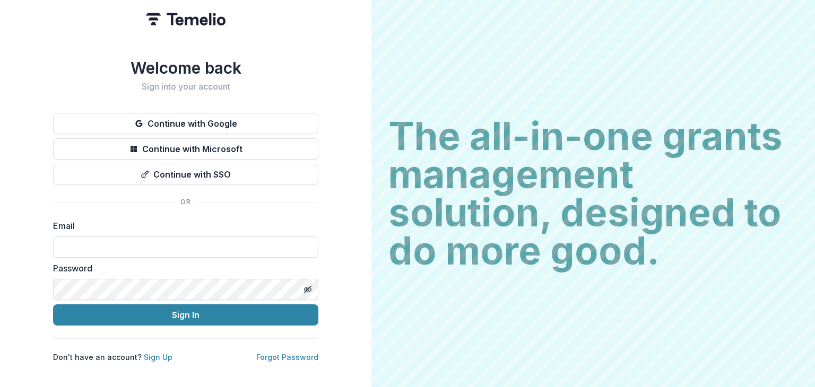 Image resolution: width=815 pixels, height=387 pixels. Describe the element at coordinates (113, 357) in the screenshot. I see `p: Don't have an account?` at that location.